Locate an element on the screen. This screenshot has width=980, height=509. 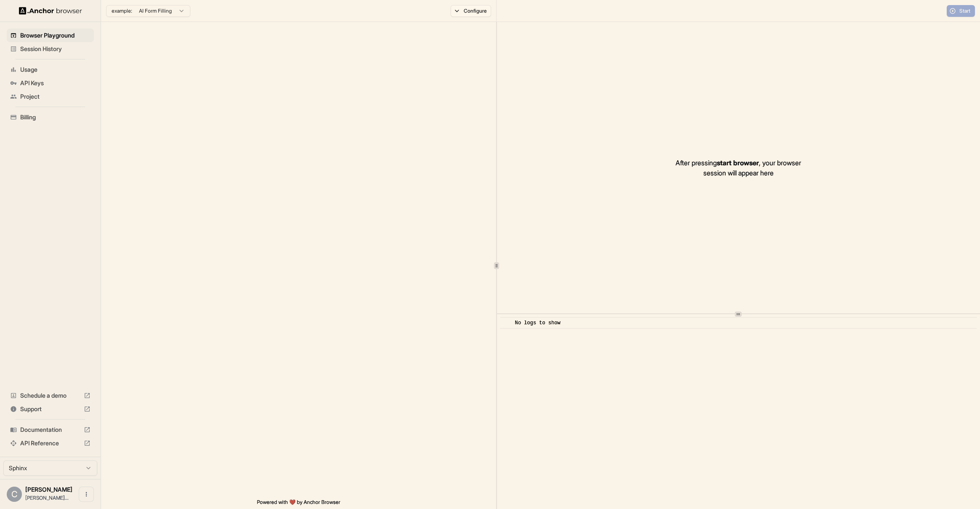
span: Billing is located at coordinates (55, 117).